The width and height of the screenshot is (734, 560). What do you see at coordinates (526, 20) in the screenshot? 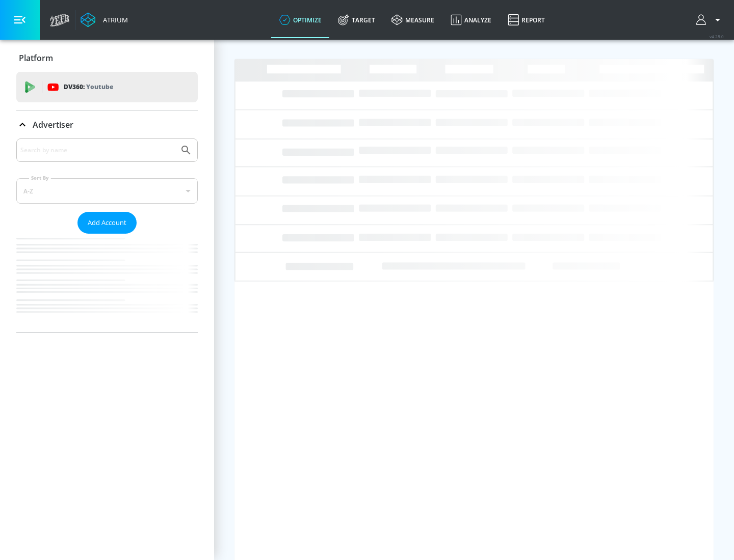
I see `a: Report` at bounding box center [526, 20].